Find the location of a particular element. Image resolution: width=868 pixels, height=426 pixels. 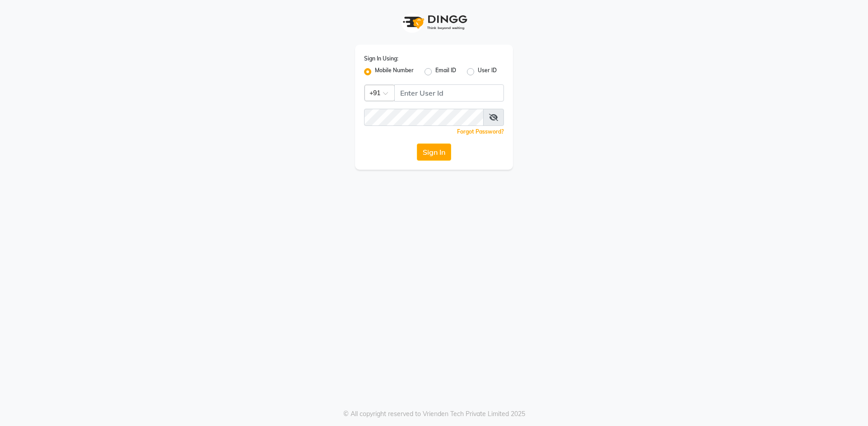

a: Forgot Password? is located at coordinates (481, 132).